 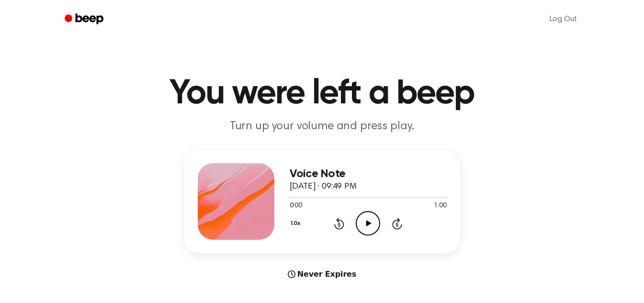 What do you see at coordinates (322, 94) in the screenshot?
I see `h1: You were left a beep` at bounding box center [322, 94].